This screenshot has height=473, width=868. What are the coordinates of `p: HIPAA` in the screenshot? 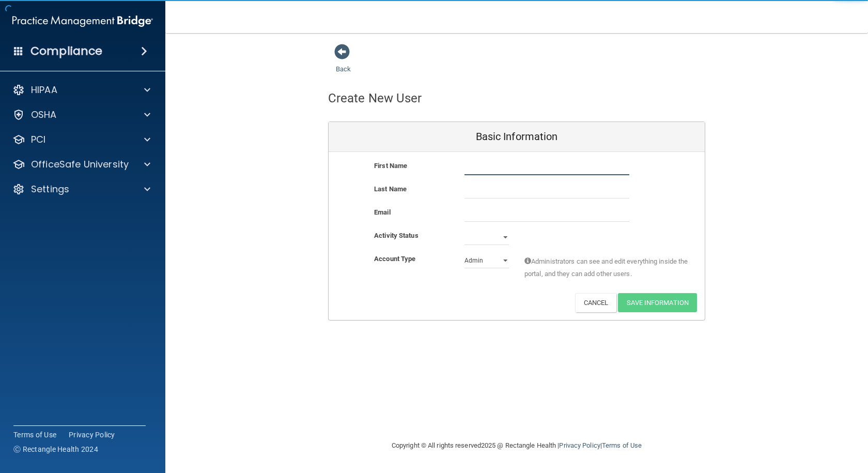 It's located at (44, 90).